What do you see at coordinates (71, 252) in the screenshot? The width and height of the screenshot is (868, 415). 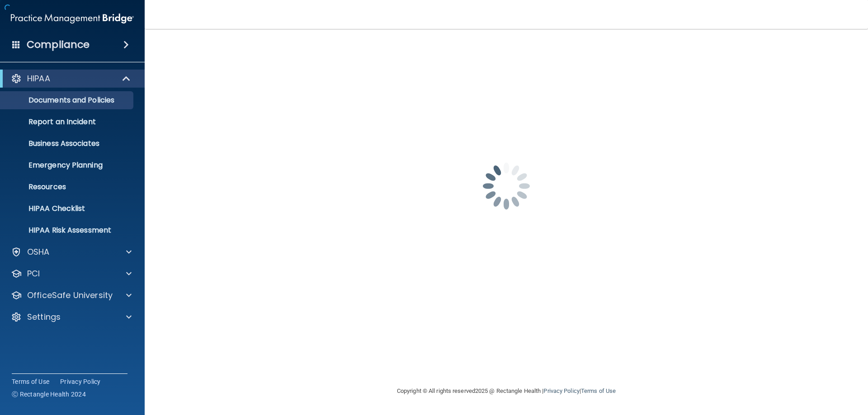 I see `a: OSHA` at bounding box center [71, 252].